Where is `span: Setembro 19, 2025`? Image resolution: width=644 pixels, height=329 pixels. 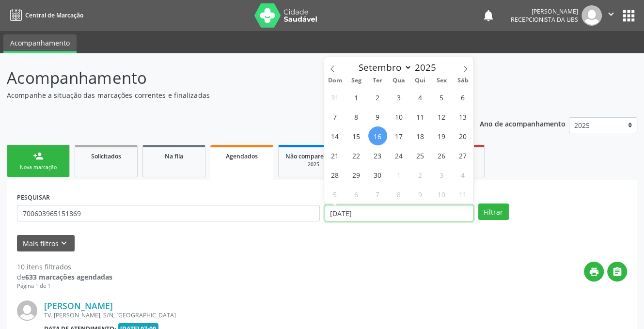
span: Setembro 19, 2025 is located at coordinates (441, 136).